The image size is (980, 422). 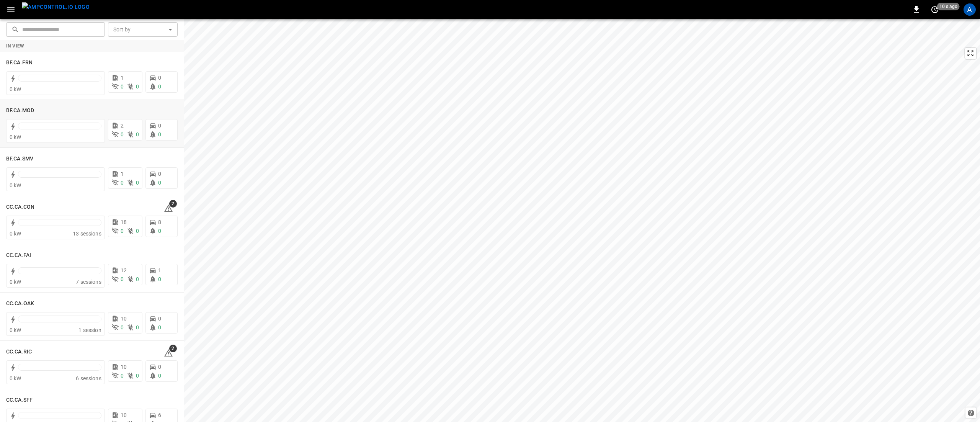 I want to click on h6: CC.CA.FAI, so click(x=18, y=255).